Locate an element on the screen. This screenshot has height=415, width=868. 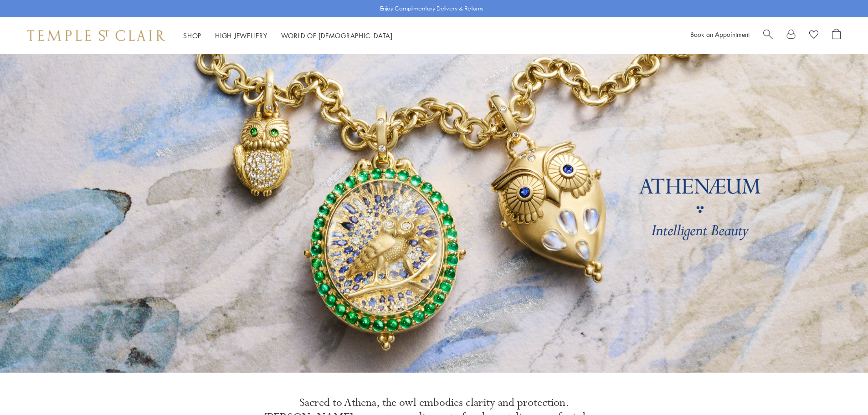
a: View Wishlist is located at coordinates (814, 36).